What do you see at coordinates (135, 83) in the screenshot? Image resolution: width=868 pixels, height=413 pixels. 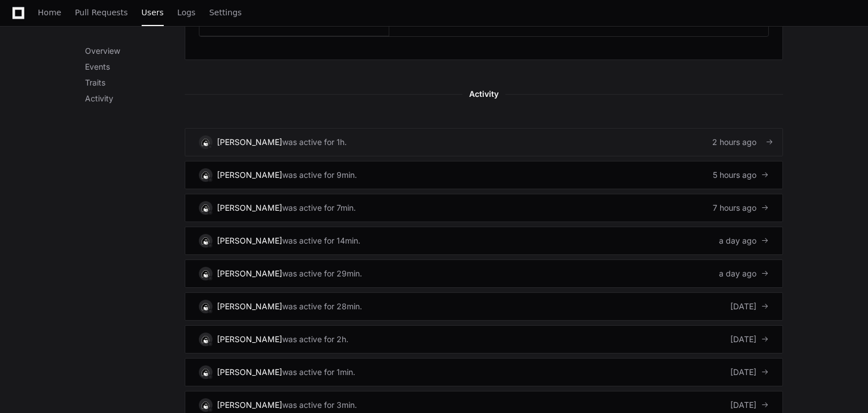 I see `p: Traits` at bounding box center [135, 83].